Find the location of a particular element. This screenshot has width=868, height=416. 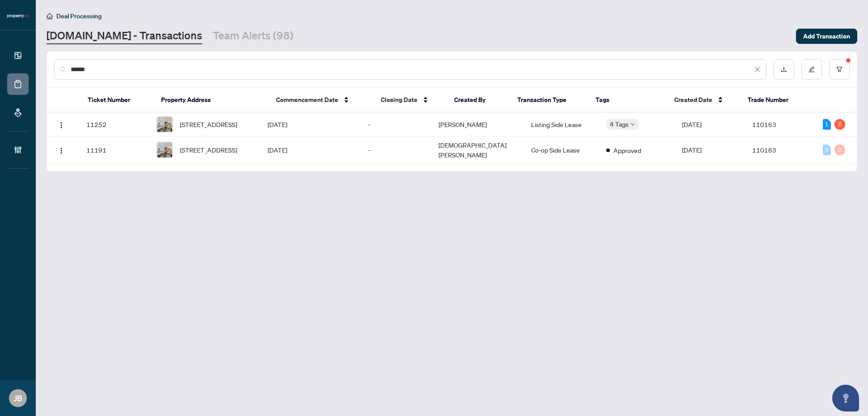

span: JB is located at coordinates (18, 398).